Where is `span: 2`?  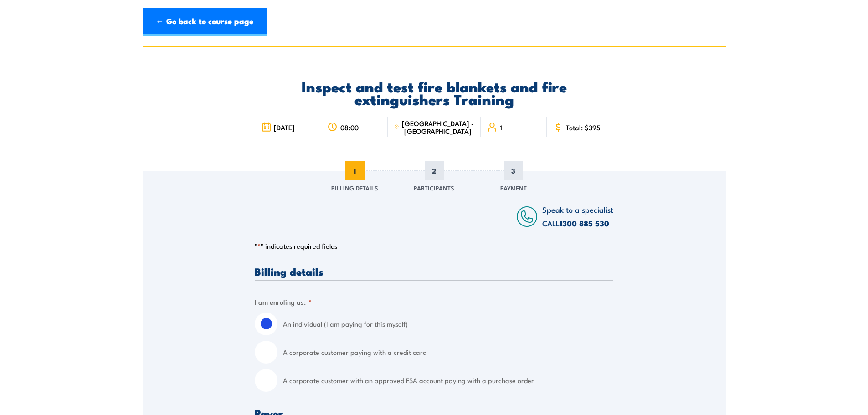
span: 2 is located at coordinates (434, 171).